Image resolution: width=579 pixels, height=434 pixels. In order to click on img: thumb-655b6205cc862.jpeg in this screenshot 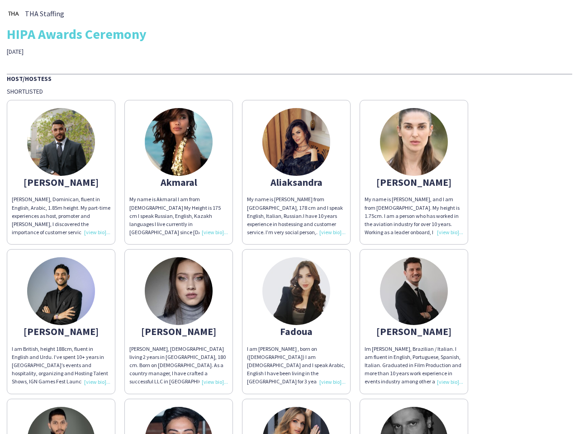, I will do `click(296, 291)`.